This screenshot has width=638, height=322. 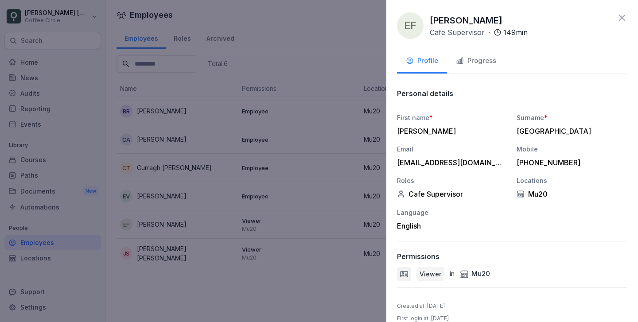 I want to click on div: Cafe Supervisor, so click(x=452, y=194).